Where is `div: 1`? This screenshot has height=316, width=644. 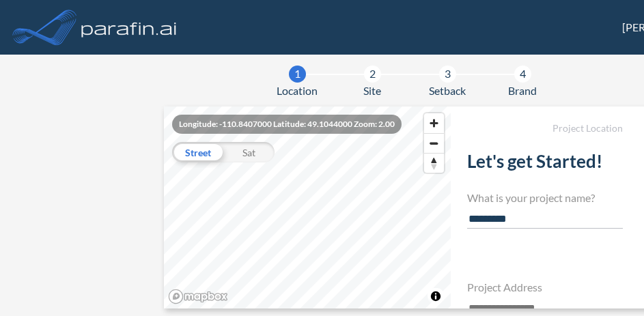
div: 1 is located at coordinates (297, 73).